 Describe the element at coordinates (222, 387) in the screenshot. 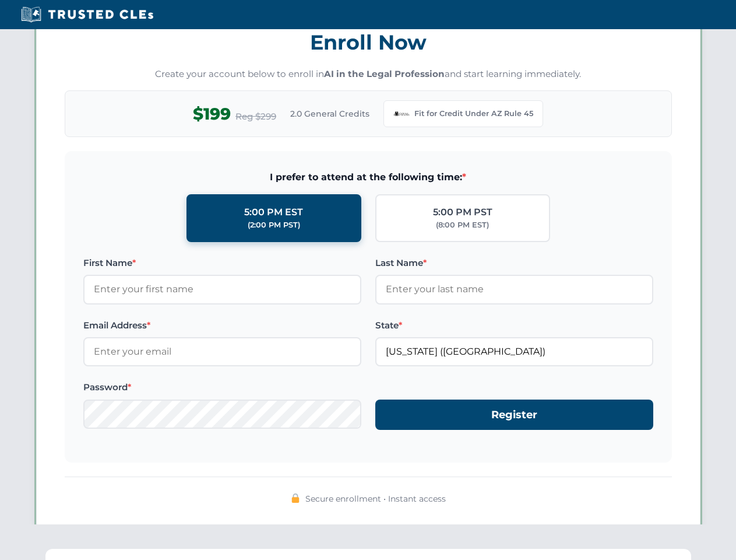

I see `label: Password` at that location.